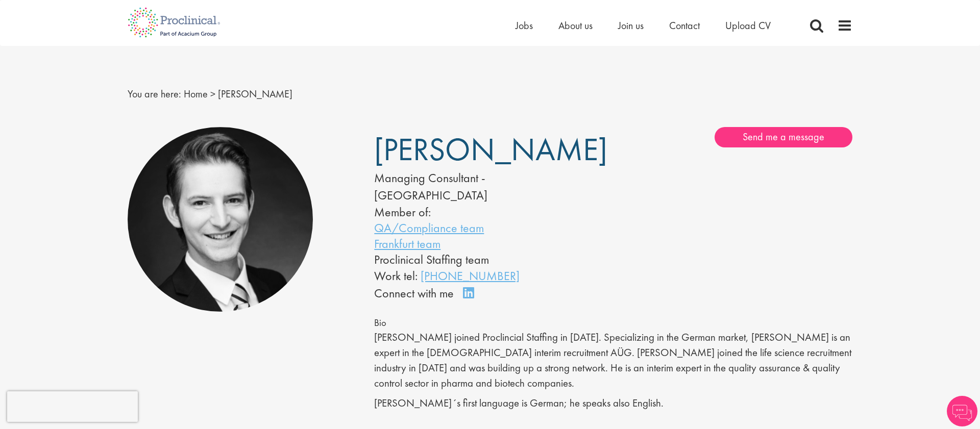 The image size is (980, 429). What do you see at coordinates (154, 94) in the screenshot?
I see `span: You are here:` at bounding box center [154, 94].